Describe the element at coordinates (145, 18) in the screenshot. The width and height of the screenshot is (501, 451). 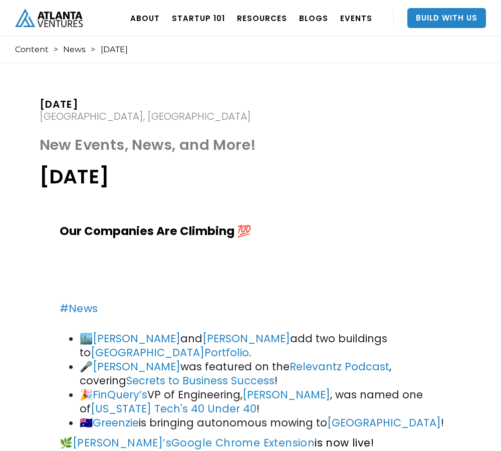
I see `a: ABOUT` at that location.